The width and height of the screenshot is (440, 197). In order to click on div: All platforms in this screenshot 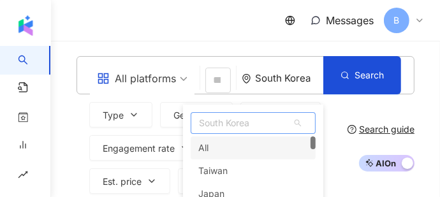, I will do `click(137, 78)`.